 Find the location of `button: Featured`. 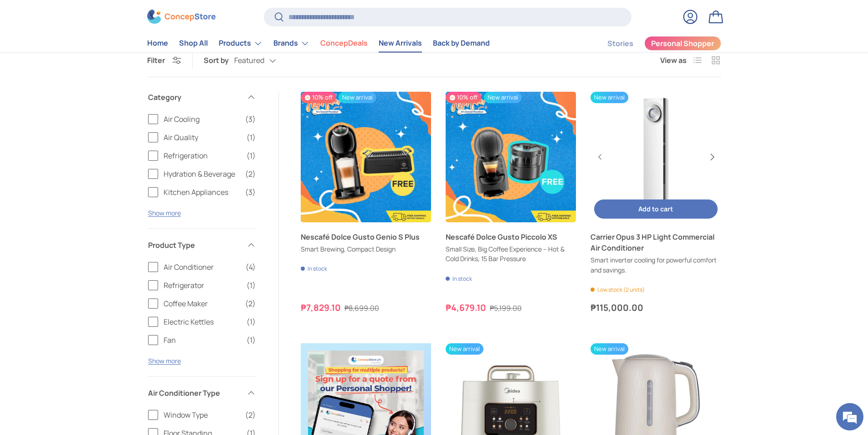

button: Featured is located at coordinates (264, 61).